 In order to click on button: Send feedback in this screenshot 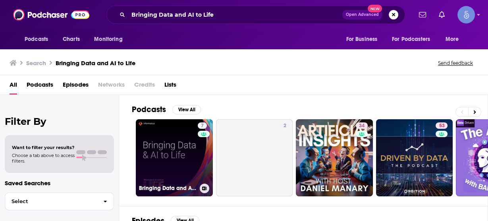, I will do `click(456, 63)`.